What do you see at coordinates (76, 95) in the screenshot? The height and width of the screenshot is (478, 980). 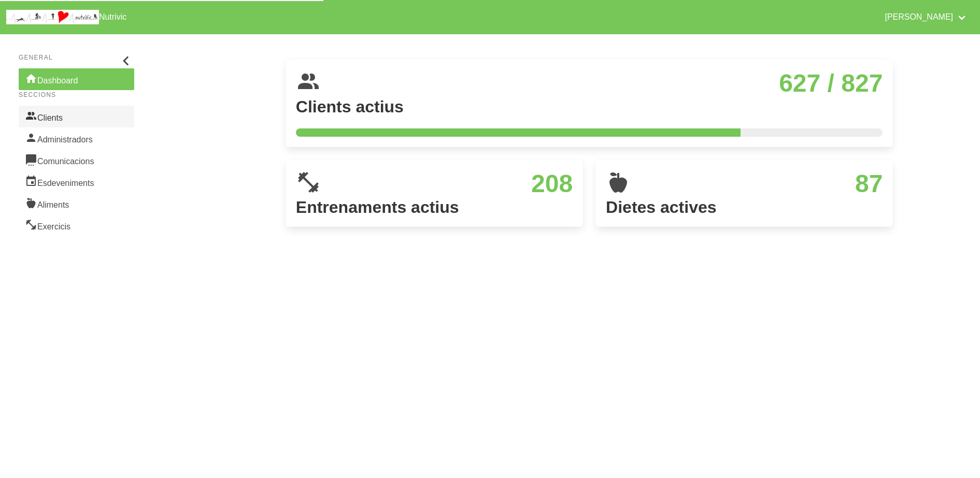 I see `p: Seccions` at bounding box center [76, 95].